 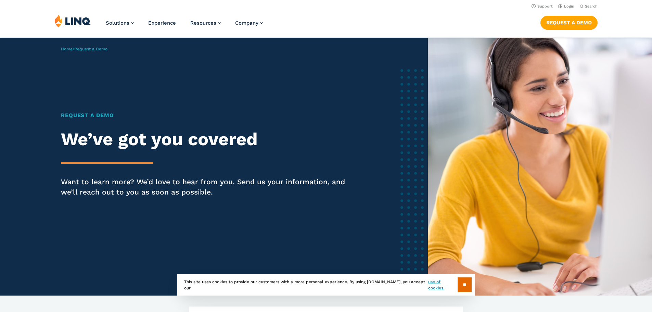 I want to click on img: LINQ | K‑12 Software, so click(x=73, y=21).